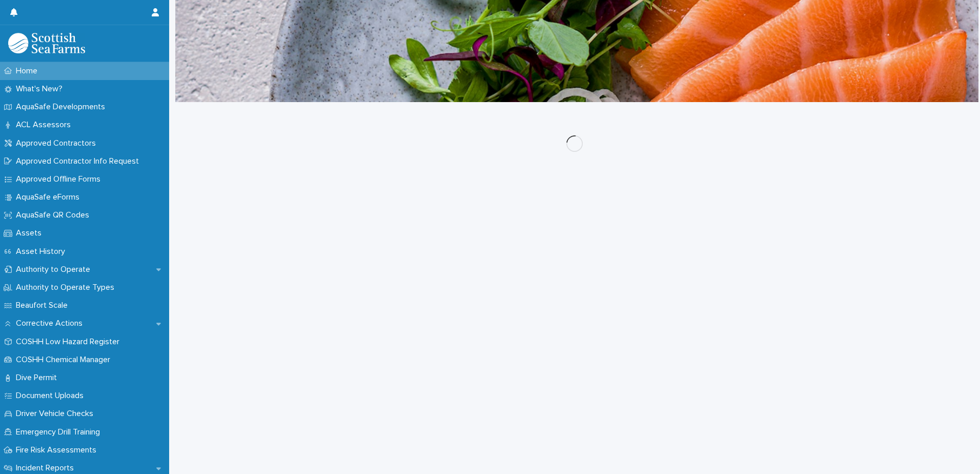  Describe the element at coordinates (58, 449) in the screenshot. I see `p: Fire Risk Assessments` at that location.